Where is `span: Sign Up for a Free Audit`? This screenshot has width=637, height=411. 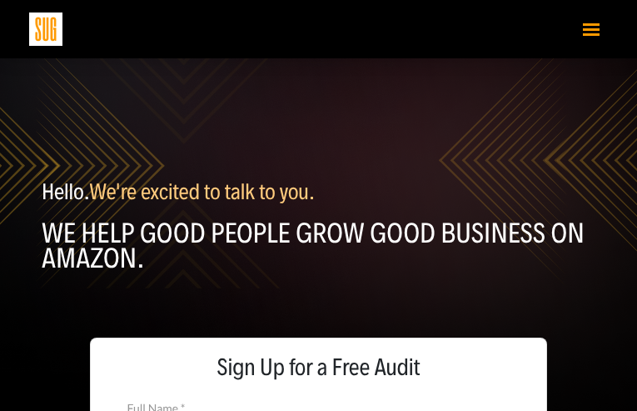
span: Sign Up for a Free Audit is located at coordinates (318, 367).